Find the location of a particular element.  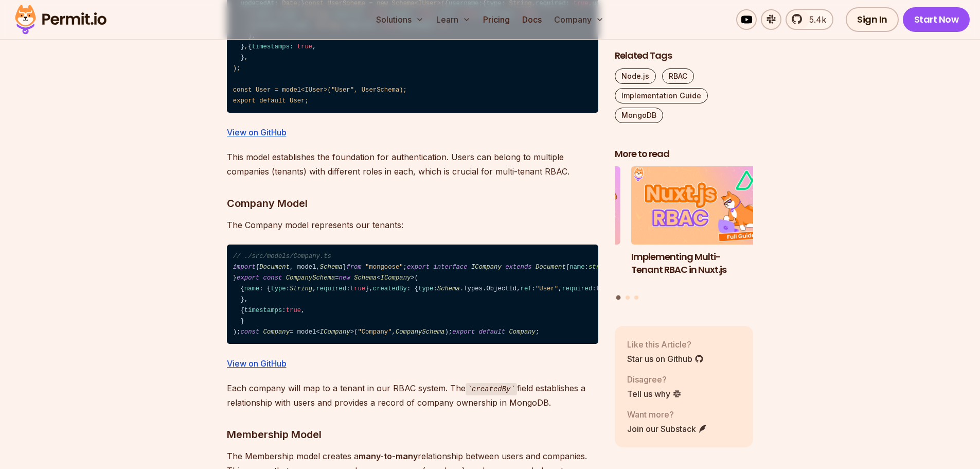

span: 5.4k is located at coordinates (815, 20).